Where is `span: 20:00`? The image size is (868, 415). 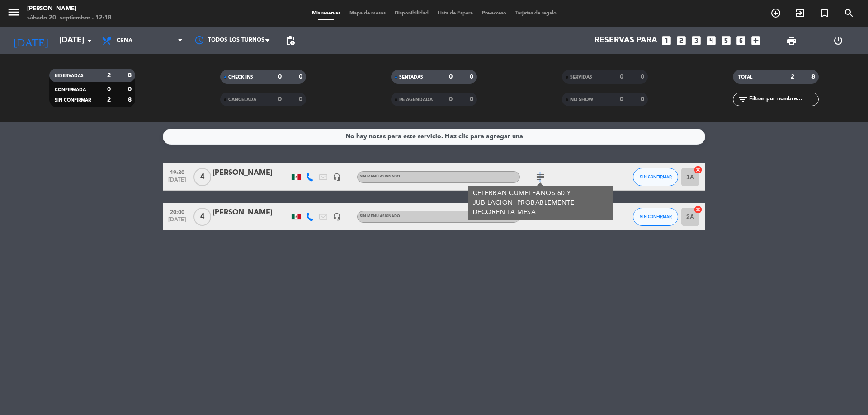 span: 20:00 is located at coordinates (177, 212).